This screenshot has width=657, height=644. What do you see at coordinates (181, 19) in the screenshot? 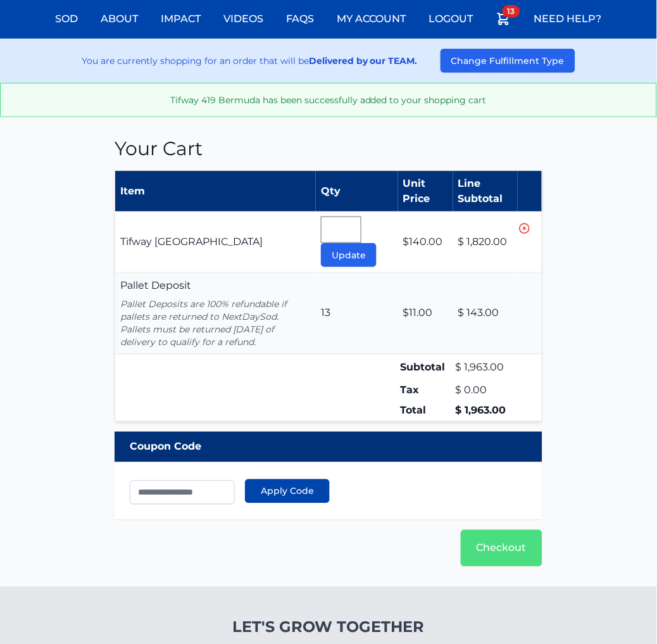
I see `a: Impact` at bounding box center [181, 19].